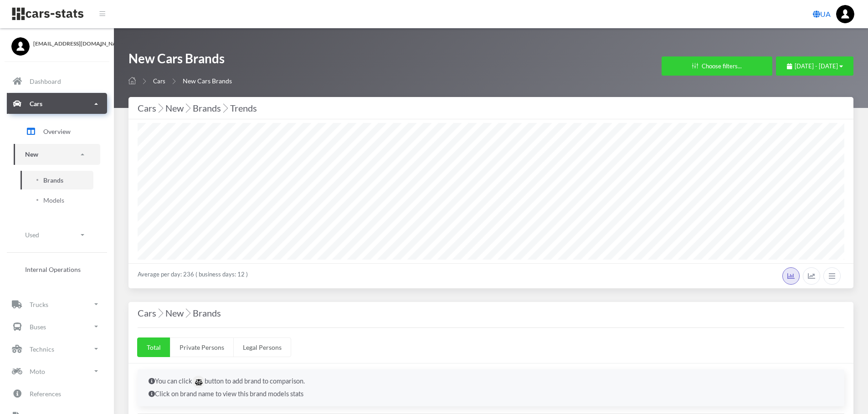 The image size is (868, 414). Describe the element at coordinates (57, 235) in the screenshot. I see `a: Used` at that location.